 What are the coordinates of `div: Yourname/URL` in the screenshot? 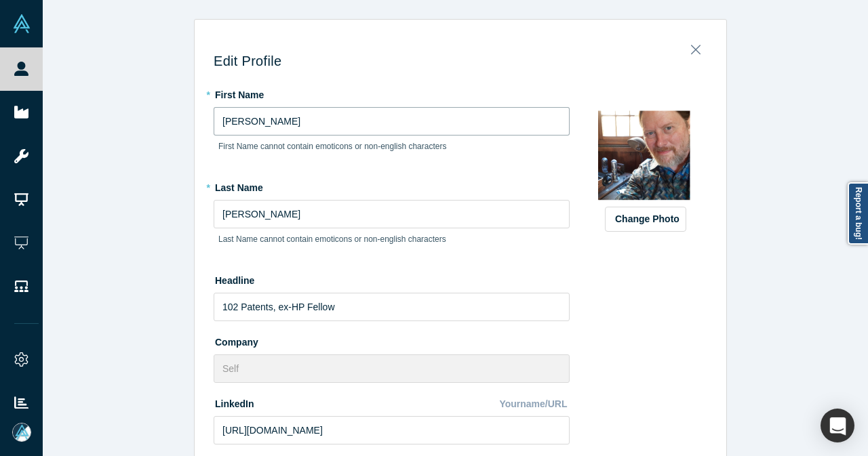 It's located at (534, 404).